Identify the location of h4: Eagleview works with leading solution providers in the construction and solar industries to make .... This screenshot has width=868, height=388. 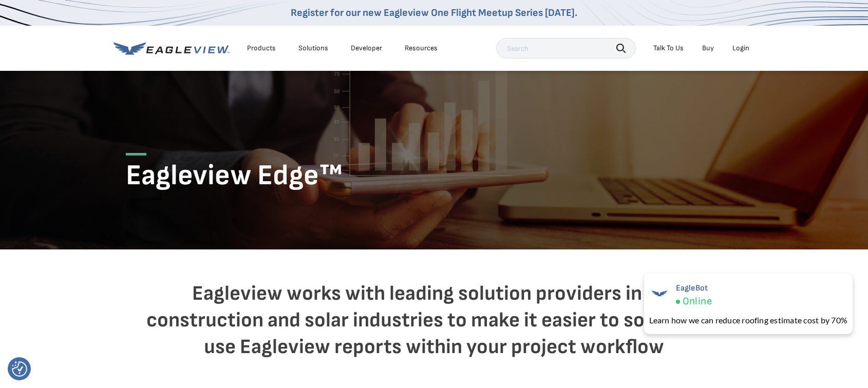
(434, 320).